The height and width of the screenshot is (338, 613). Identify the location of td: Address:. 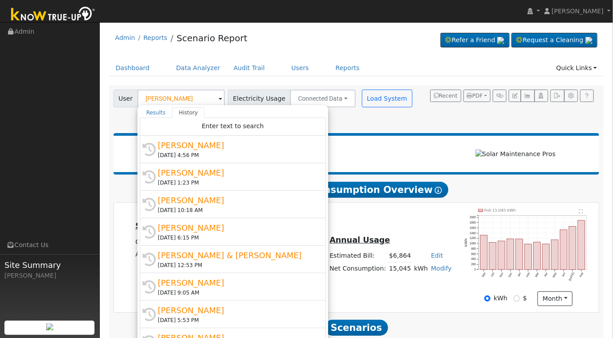
(152, 254).